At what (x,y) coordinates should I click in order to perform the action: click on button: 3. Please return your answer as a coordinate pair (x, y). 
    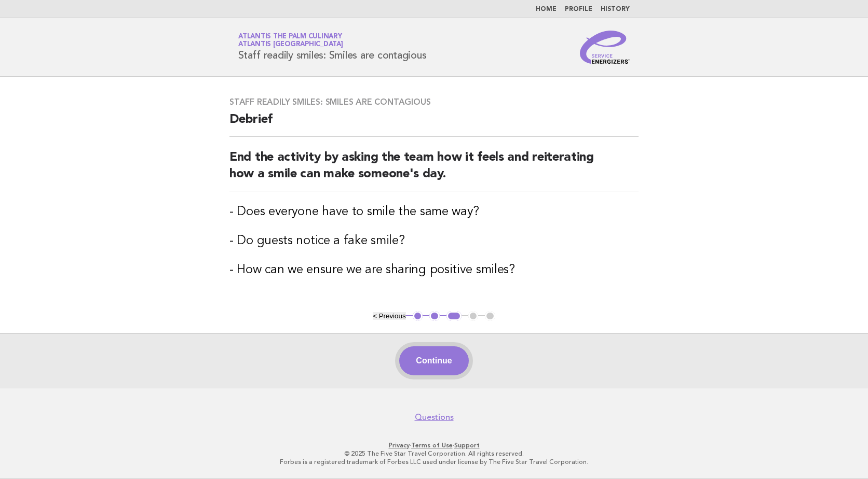
    Looking at the image, I should click on (454, 317).